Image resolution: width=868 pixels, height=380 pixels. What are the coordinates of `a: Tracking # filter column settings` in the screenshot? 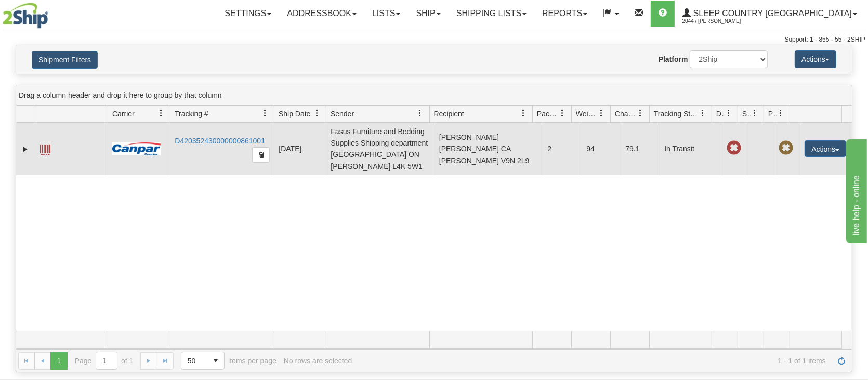 It's located at (265, 114).